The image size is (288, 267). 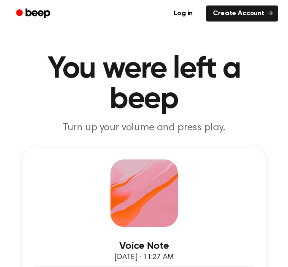 What do you see at coordinates (144, 246) in the screenshot?
I see `h3: Voice Note` at bounding box center [144, 246].